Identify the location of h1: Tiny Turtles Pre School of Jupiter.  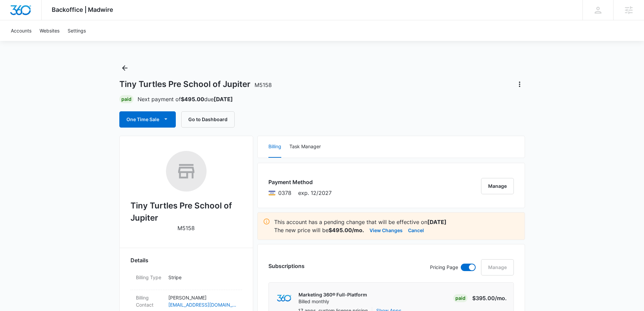
(196, 84).